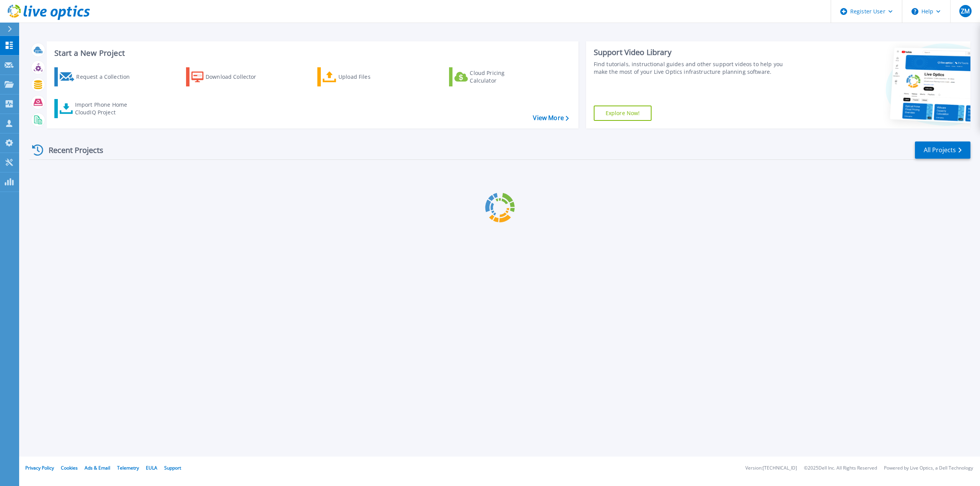  What do you see at coordinates (72, 150) in the screenshot?
I see `div: Recent Projects` at bounding box center [72, 150].